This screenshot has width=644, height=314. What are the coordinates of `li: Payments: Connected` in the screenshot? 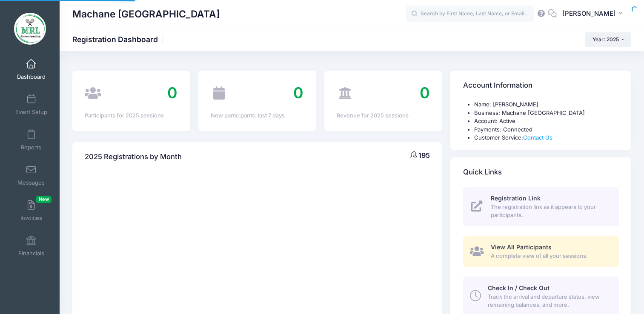 It's located at (546, 130).